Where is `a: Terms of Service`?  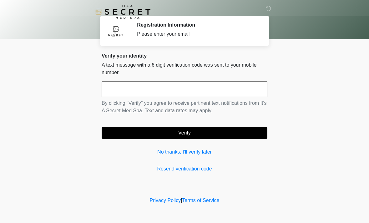
a: Terms of Service is located at coordinates (200, 200).